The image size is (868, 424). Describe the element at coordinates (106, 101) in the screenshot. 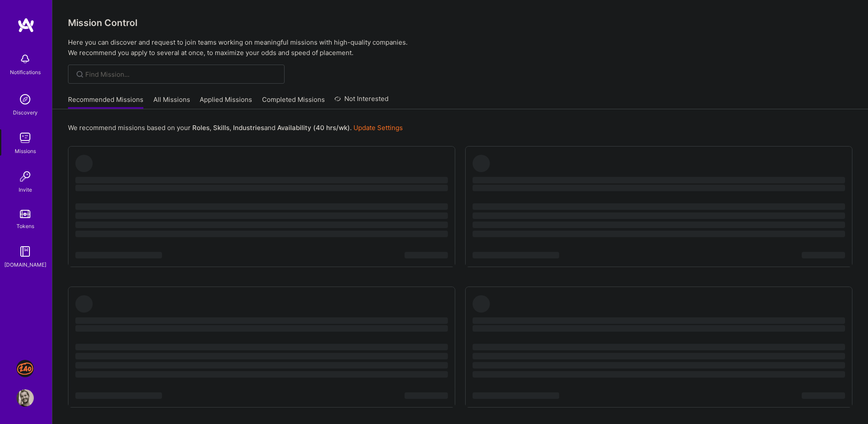

I see `a: Recommended Missions` at that location.